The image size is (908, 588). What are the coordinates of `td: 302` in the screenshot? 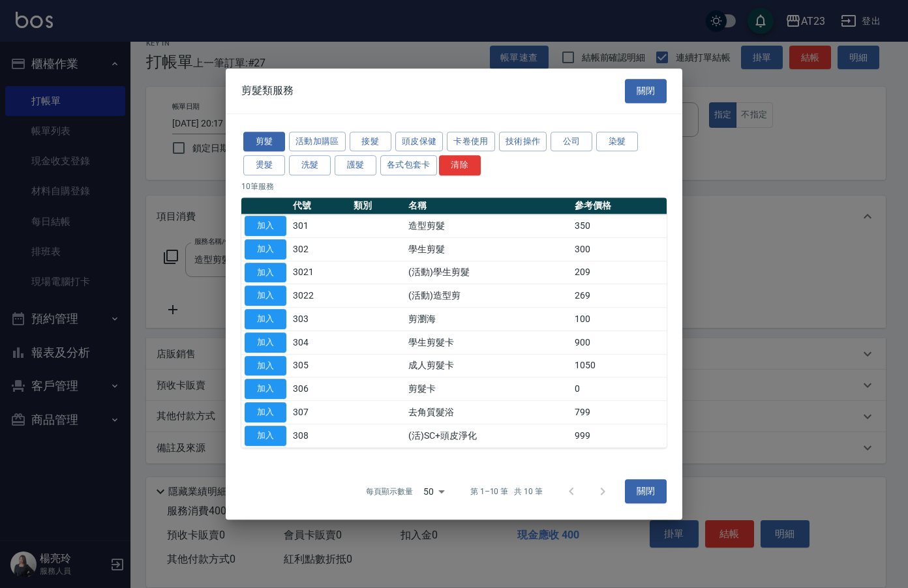 It's located at (319, 249).